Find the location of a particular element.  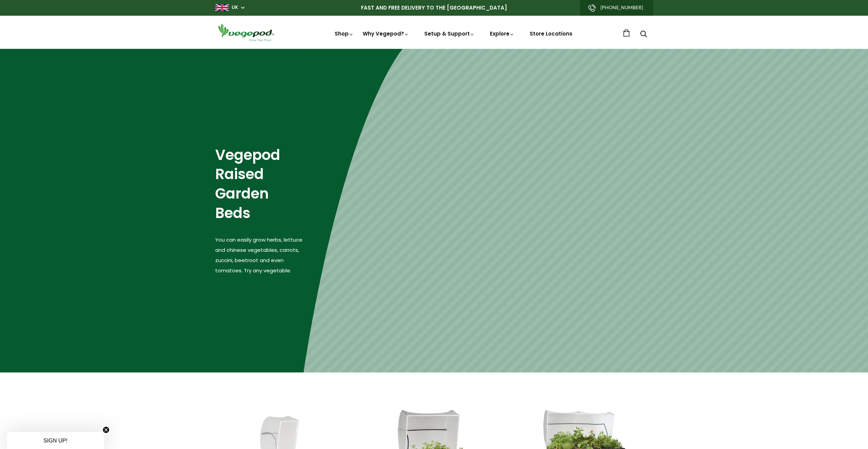

a: Shop is located at coordinates (344, 34).